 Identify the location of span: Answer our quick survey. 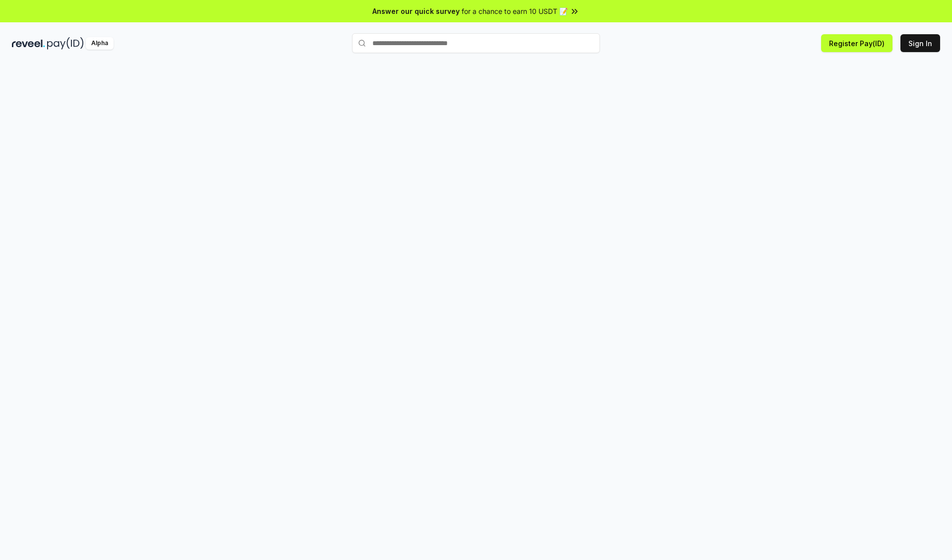
(416, 11).